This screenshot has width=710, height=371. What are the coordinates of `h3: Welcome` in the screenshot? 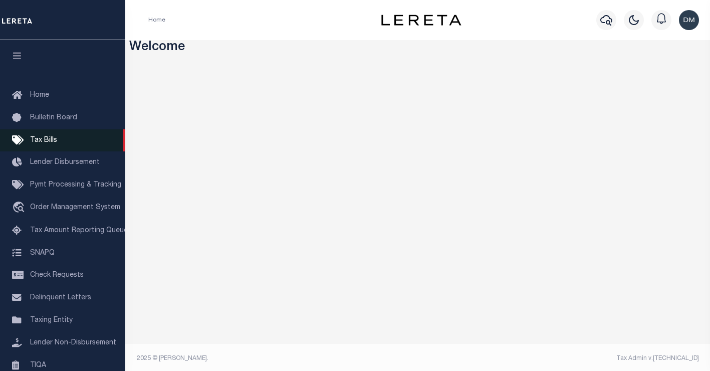 It's located at (418, 48).